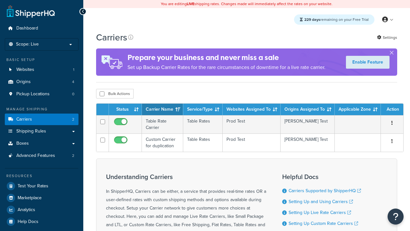  What do you see at coordinates (42, 94) in the screenshot?
I see `li: Pickup Locations` at bounding box center [42, 94].